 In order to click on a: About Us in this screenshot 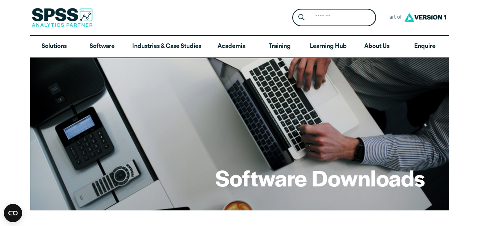, I will do `click(377, 47)`.